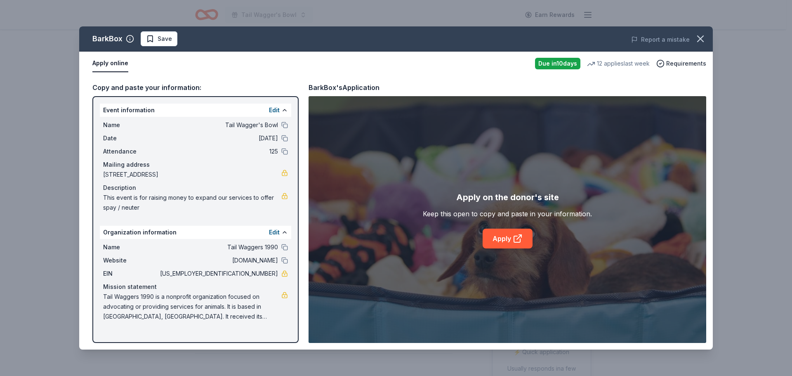  Describe the element at coordinates (131, 138) in the screenshot. I see `span: Date` at that location.